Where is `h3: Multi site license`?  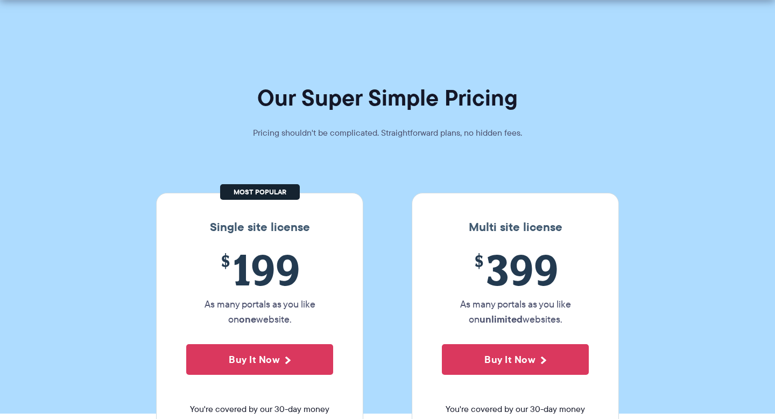 h3: Multi site license is located at coordinates (515, 227).